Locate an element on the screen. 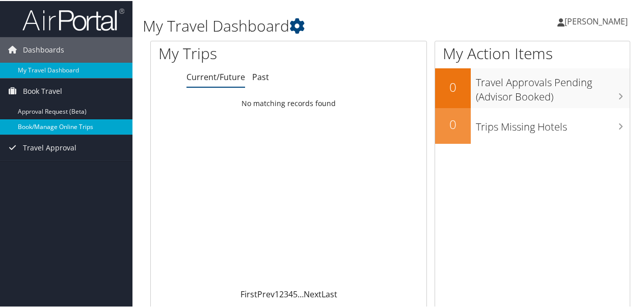  a: 1 is located at coordinates (277, 293).